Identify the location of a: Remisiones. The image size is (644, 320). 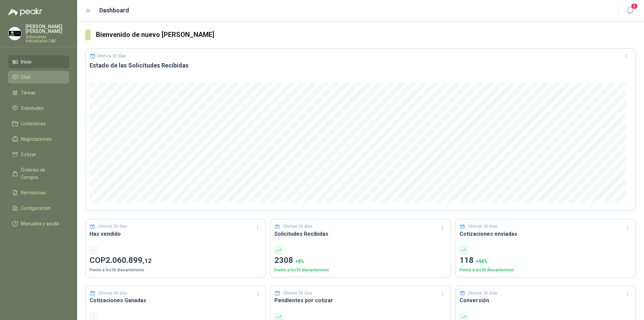
(39, 193).